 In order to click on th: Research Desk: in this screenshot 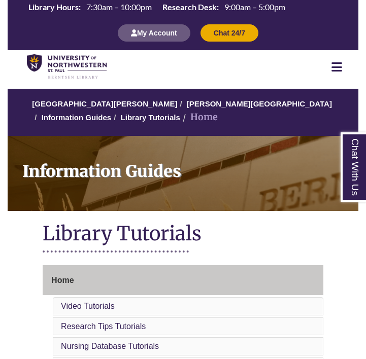, I will do `click(189, 7)`.